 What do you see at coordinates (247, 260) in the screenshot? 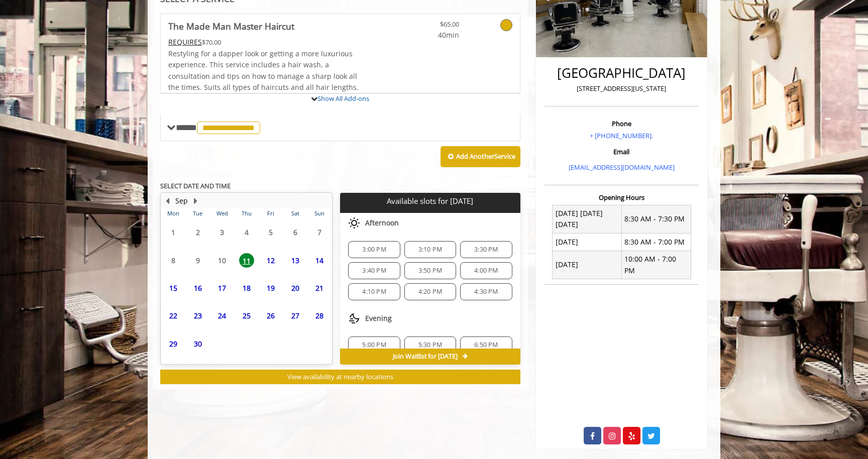
I see `span: 11` at bounding box center [247, 260].